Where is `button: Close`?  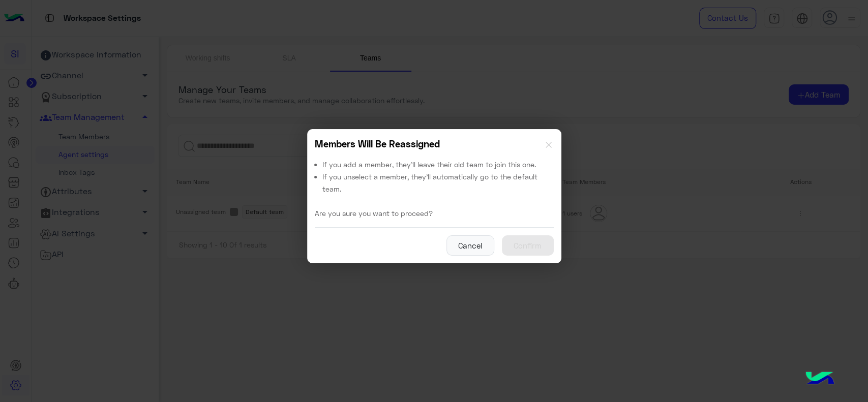 button: Close is located at coordinates (549, 144).